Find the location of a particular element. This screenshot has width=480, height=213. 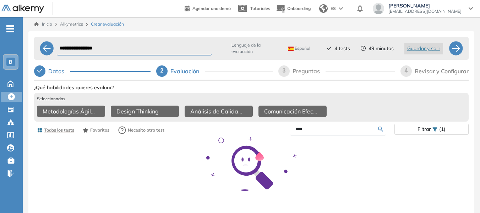

button: Onboarding is located at coordinates (293, 9).